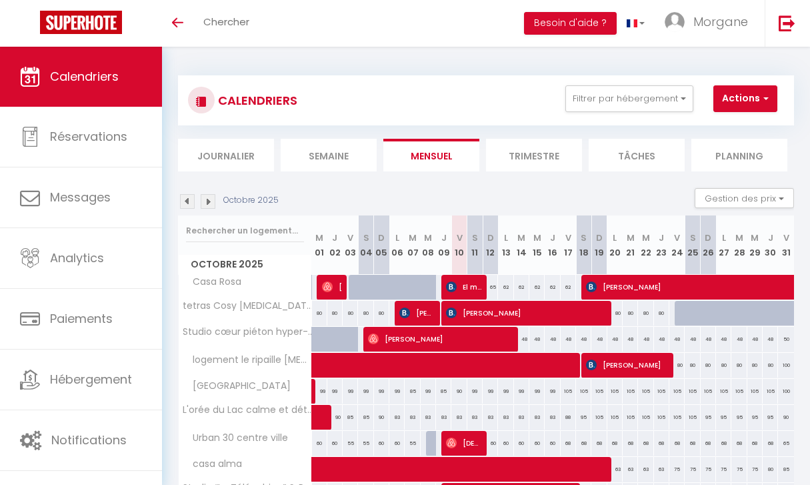 The width and height of the screenshot is (810, 485). I want to click on button: Gestion des prix, so click(744, 198).